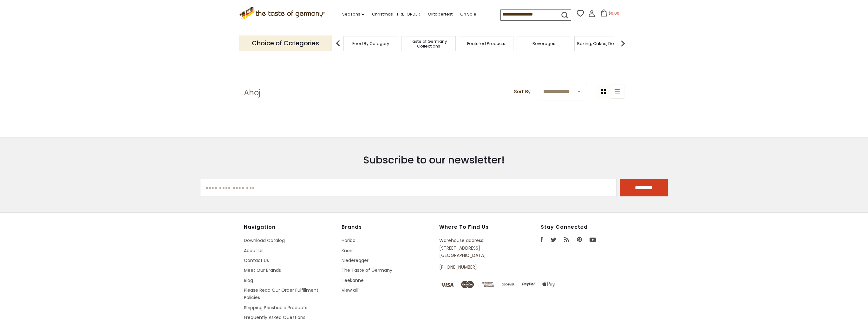 The image size is (868, 325). What do you see at coordinates (338, 43) in the screenshot?
I see `img: previous arrow` at bounding box center [338, 43].